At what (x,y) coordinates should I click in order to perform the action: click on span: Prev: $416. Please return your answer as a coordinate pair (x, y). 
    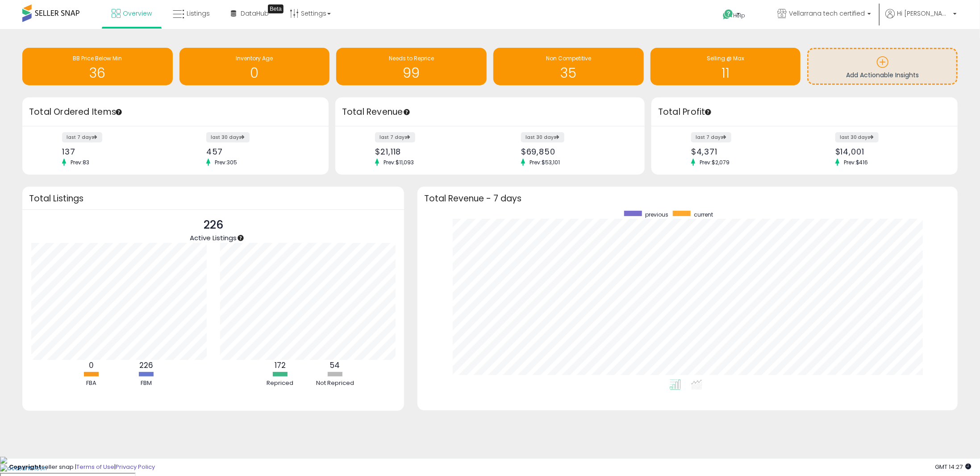
    Looking at the image, I should click on (856, 162).